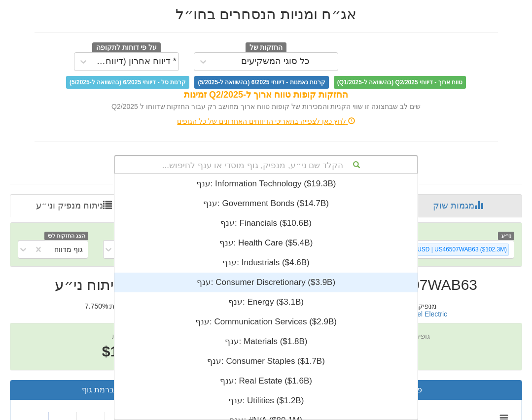 The width and height of the screenshot is (532, 420). I want to click on h5: ריבית : 7.750%, so click(105, 310).